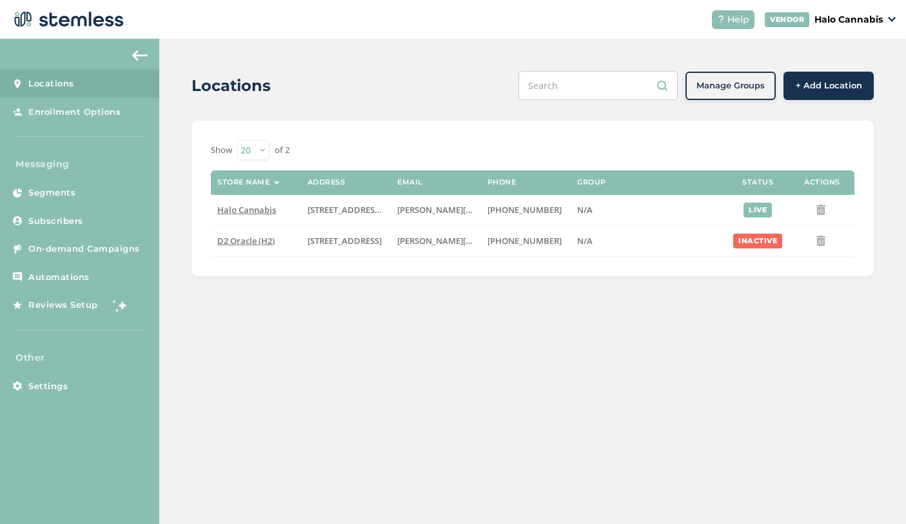 The image size is (906, 524). Describe the element at coordinates (598, 85) in the screenshot. I see `input: Search` at that location.